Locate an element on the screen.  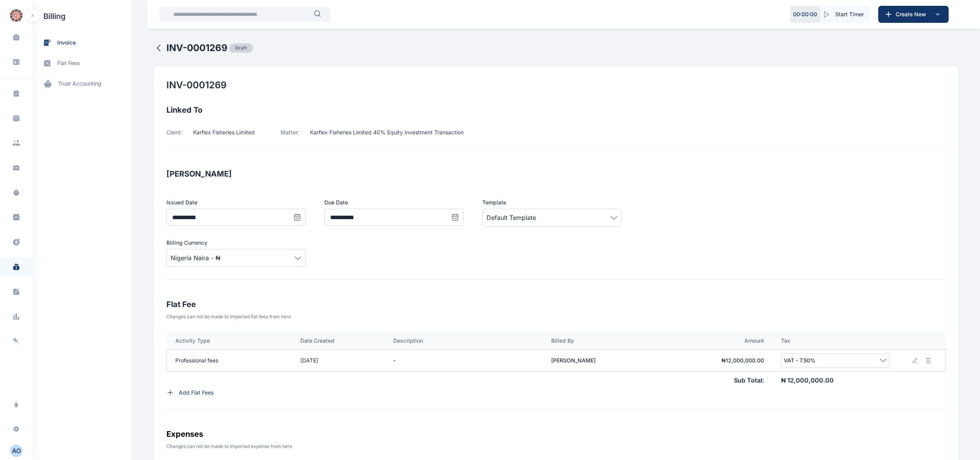
span: Nigeria Naira - ₦ is located at coordinates (196, 258).